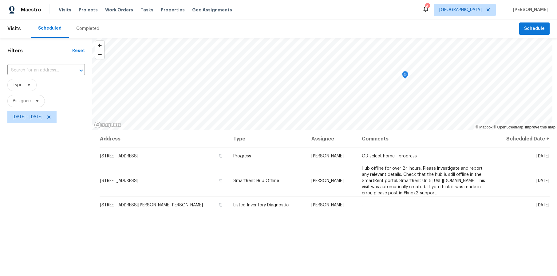  What do you see at coordinates (521, 139) in the screenshot?
I see `th: Scheduled Date ↑` at bounding box center [521, 139].